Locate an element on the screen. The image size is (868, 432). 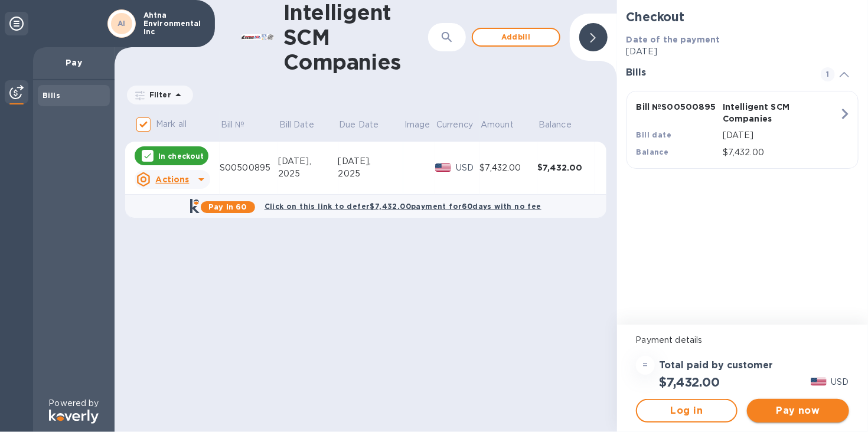
b: Pay in 60 is located at coordinates (227, 206).